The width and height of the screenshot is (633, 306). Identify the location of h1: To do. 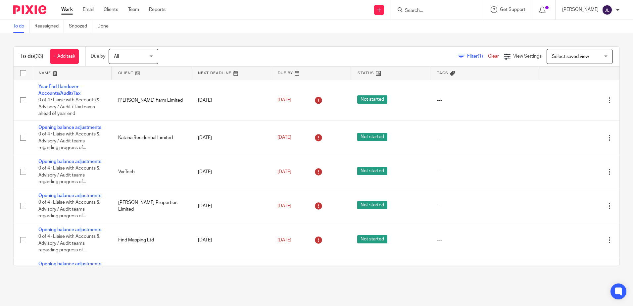
(32, 56).